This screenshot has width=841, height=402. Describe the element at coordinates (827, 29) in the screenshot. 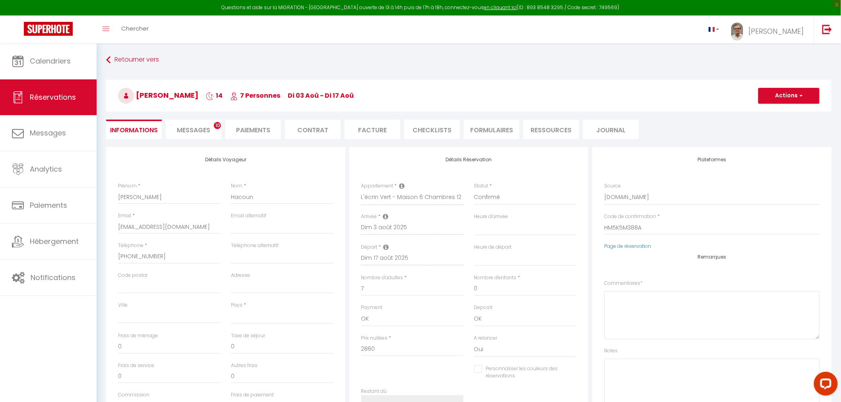

I see `img: logout` at that location.